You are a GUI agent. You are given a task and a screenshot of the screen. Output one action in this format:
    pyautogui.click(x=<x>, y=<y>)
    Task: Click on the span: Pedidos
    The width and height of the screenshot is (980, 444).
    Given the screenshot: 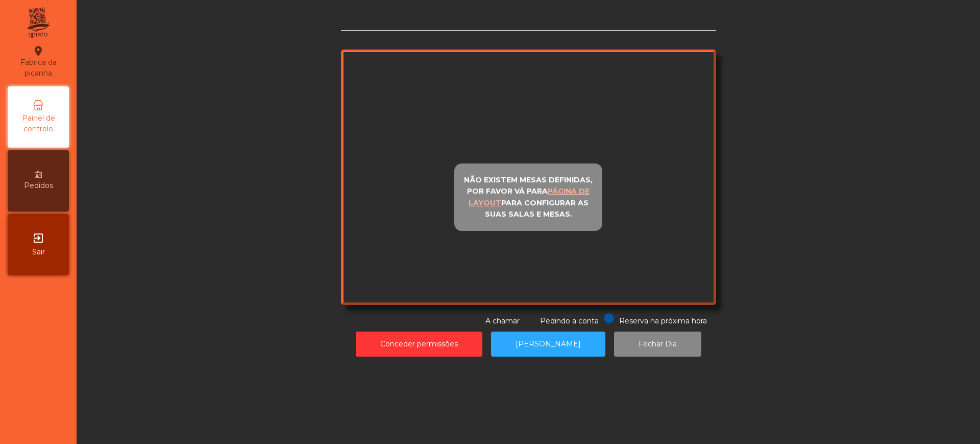 What is the action you would take?
    pyautogui.click(x=38, y=185)
    